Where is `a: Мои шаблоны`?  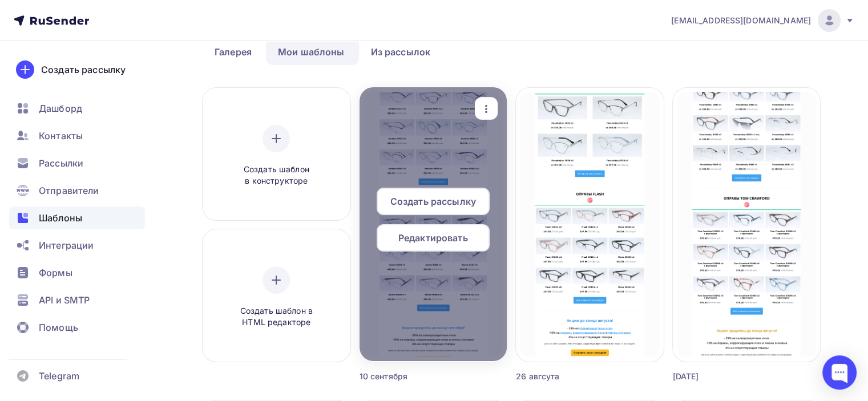
a: Мои шаблоны is located at coordinates (311, 52).